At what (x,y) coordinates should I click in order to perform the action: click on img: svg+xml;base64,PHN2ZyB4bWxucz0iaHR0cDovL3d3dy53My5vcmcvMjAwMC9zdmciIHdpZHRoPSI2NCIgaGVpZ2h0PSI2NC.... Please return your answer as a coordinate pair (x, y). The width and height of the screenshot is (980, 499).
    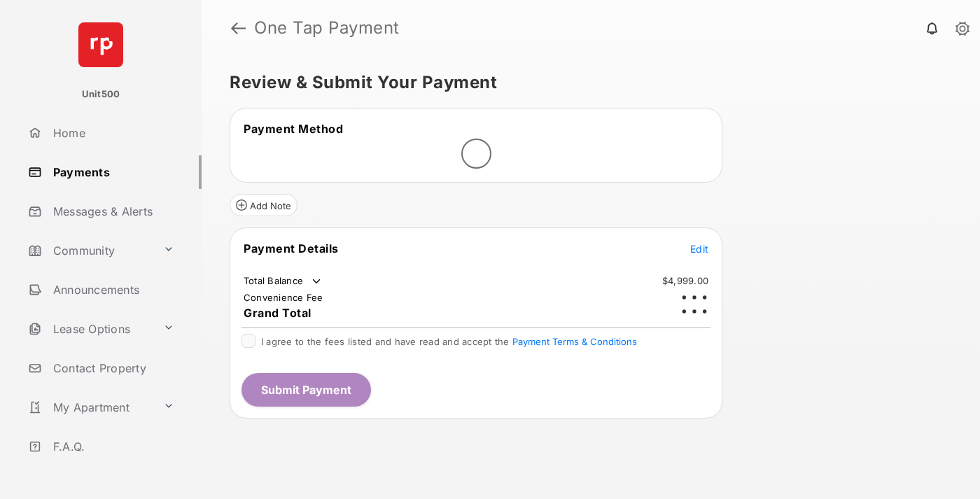
    Looking at the image, I should click on (101, 45).